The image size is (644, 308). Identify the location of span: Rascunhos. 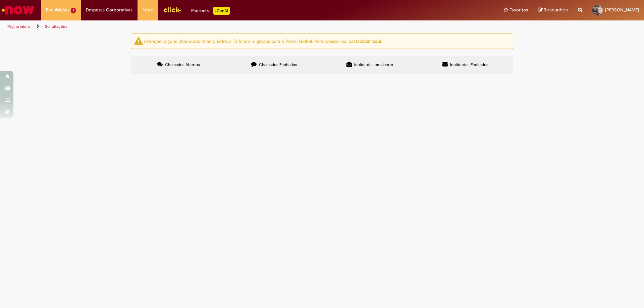
(555, 9).